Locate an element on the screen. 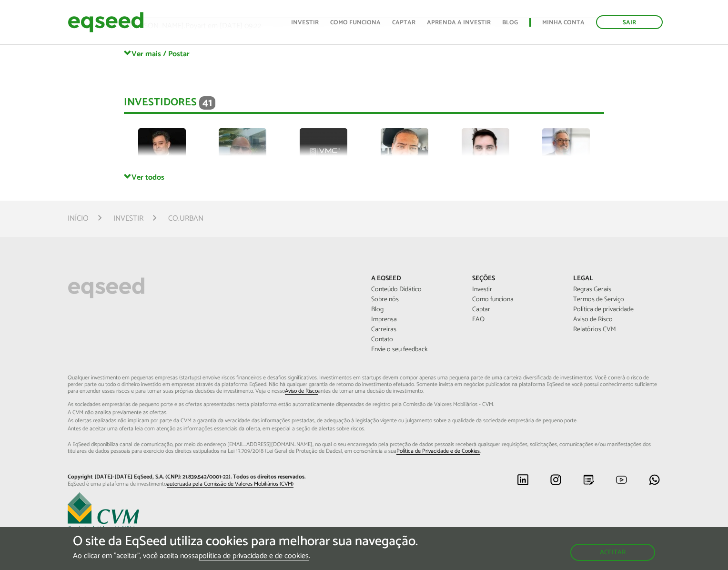 This screenshot has height=570, width=728. img: picture-127253-1741784569.jpg is located at coordinates (485, 152).